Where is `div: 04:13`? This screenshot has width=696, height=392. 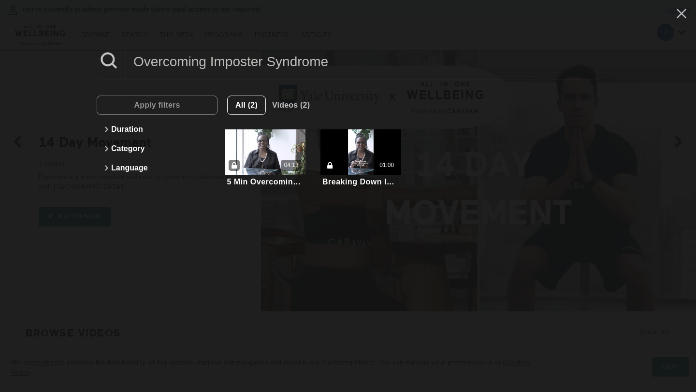 div: 04:13 is located at coordinates (291, 165).